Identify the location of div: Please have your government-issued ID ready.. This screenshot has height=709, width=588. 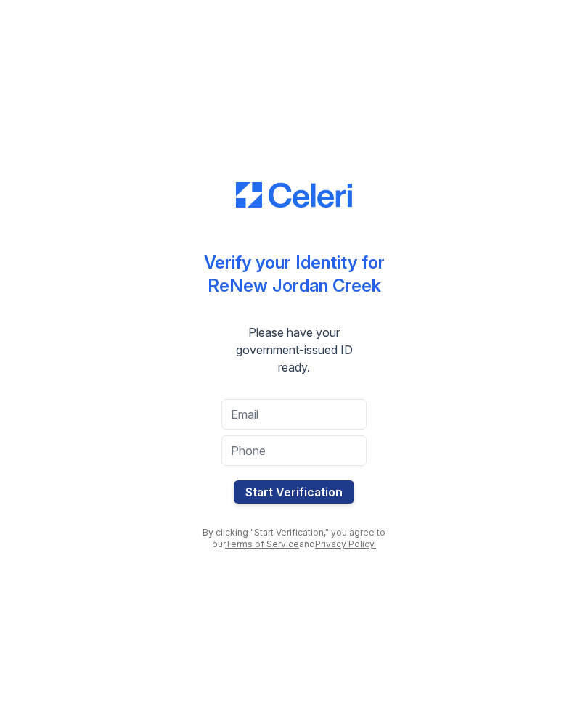
(294, 350).